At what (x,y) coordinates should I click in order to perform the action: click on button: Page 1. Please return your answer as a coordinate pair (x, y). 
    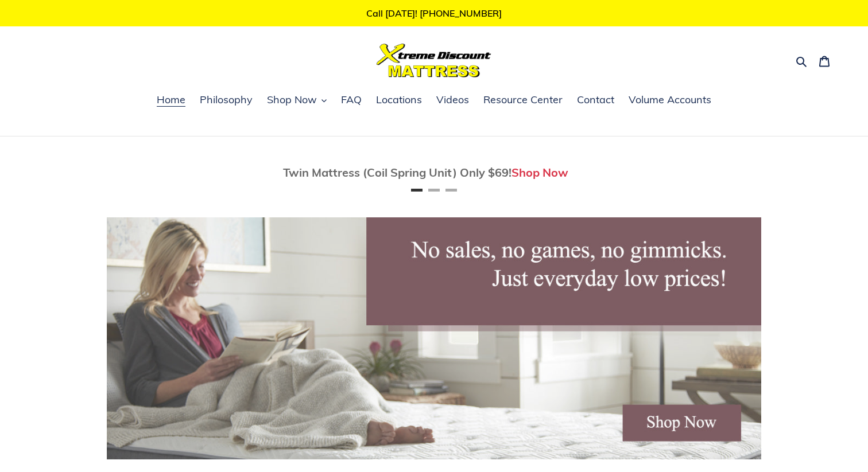
    Looking at the image, I should click on (417, 190).